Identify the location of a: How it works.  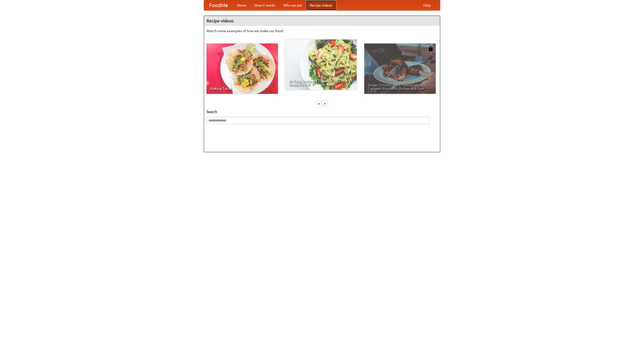
(264, 5).